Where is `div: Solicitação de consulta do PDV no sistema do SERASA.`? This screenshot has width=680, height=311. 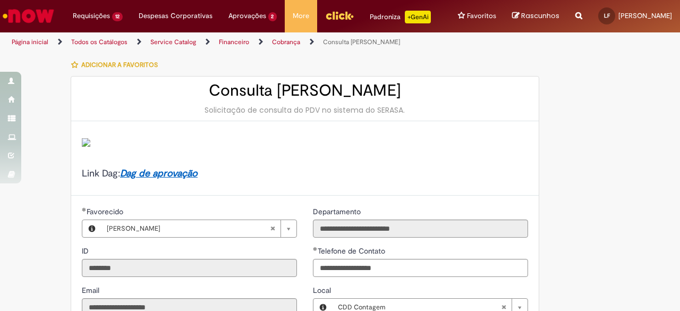
div: Solicitação de consulta do PDV no sistema do SERASA. is located at coordinates (305, 110).